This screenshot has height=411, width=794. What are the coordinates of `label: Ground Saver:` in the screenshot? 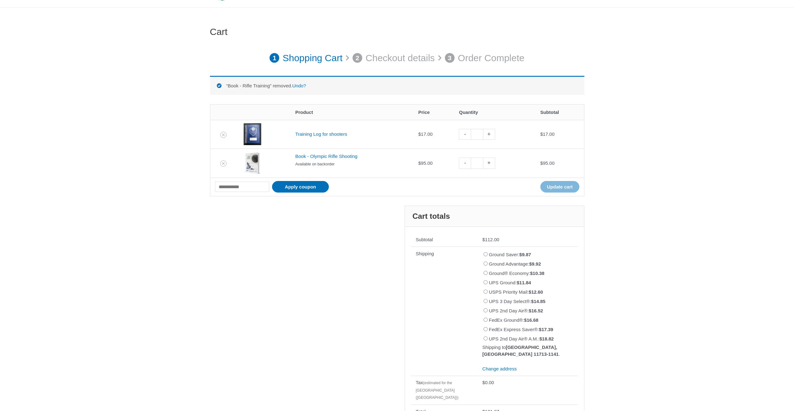 It's located at (510, 254).